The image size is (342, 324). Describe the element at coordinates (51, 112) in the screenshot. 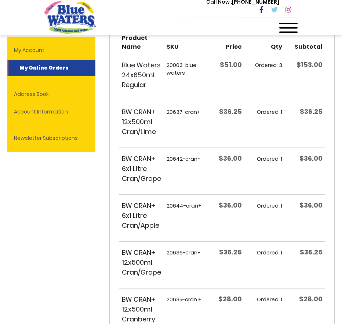

I see `a: Account Information` at that location.